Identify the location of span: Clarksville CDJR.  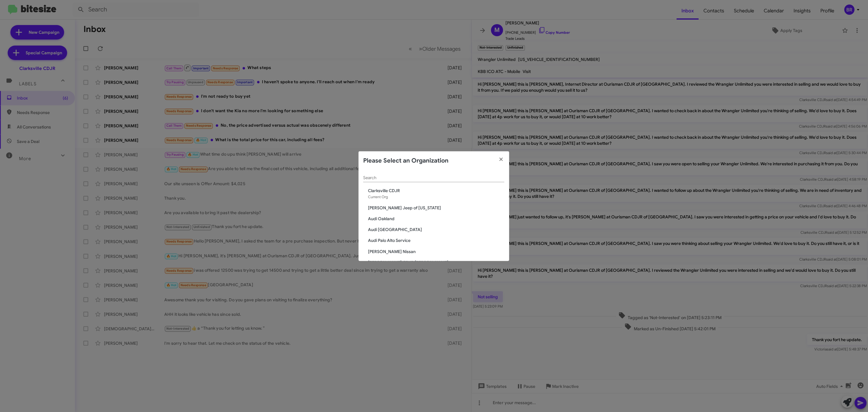
(437, 190).